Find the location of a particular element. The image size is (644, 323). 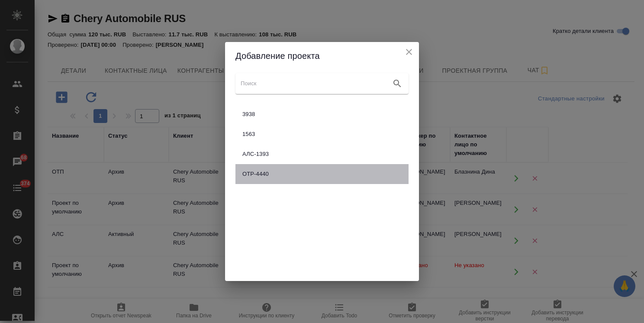

span: OTP-4440 is located at coordinates (322, 174).